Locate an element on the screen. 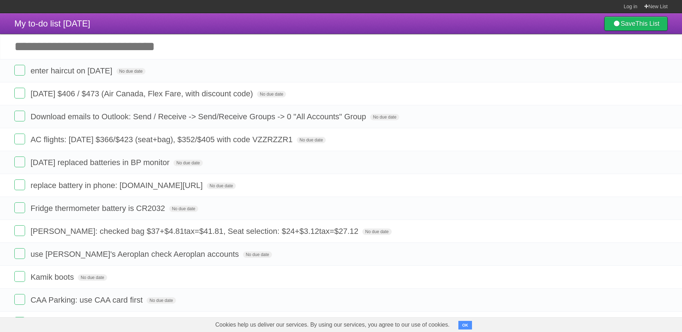 This screenshot has width=682, height=332. span: Download emails to Outlook: Send / Receive -> Send/Receive Groups -> 0 "All Accounts" Group is located at coordinates (199, 116).